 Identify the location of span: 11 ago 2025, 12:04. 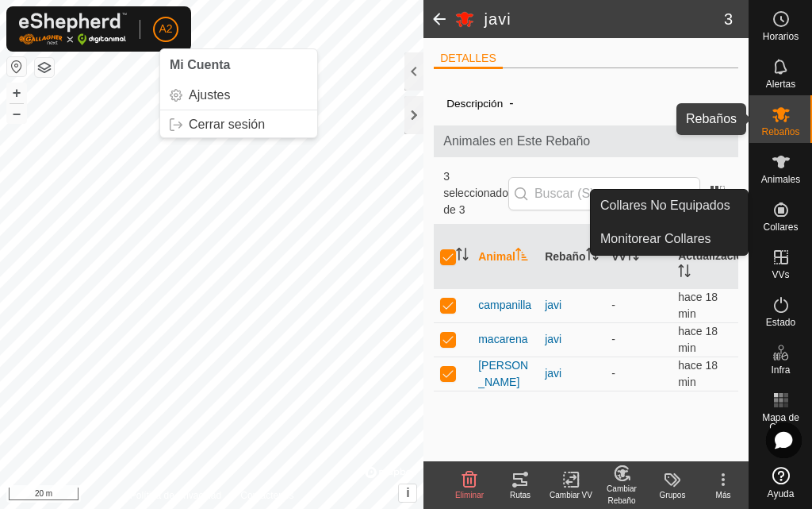
(697, 305).